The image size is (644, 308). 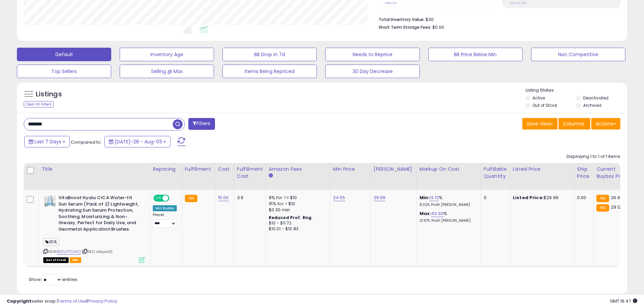 What do you see at coordinates (402, 19) in the screenshot?
I see `b: Total Inventory Value:` at bounding box center [402, 19].